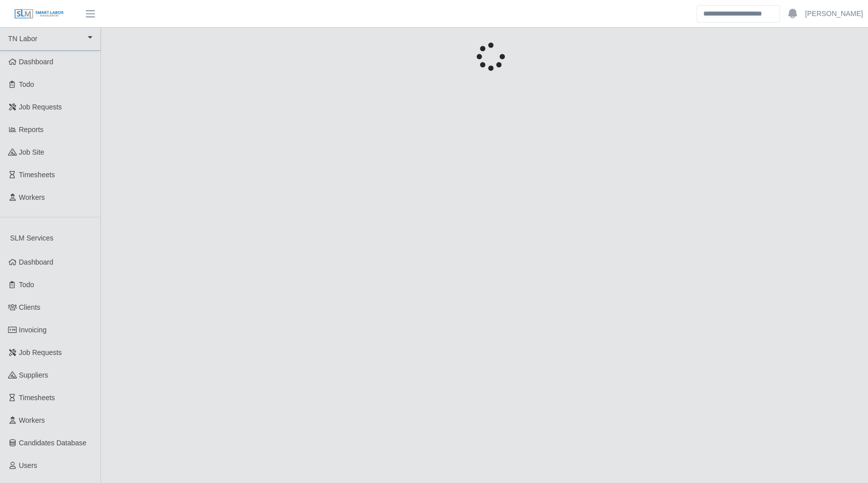 Image resolution: width=868 pixels, height=483 pixels. I want to click on span: job site, so click(32, 152).